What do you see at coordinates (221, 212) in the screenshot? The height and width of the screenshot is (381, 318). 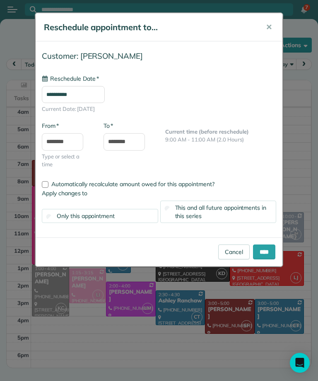 I see `span: This and all future appointments in this series` at bounding box center [221, 212].